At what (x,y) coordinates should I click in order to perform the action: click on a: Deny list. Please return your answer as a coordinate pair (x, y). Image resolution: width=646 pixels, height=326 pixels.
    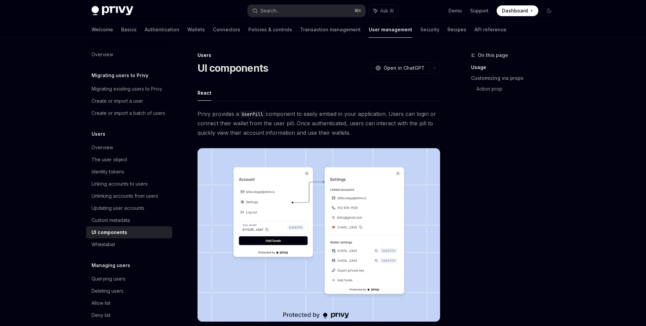
    Looking at the image, I should click on (129, 315).